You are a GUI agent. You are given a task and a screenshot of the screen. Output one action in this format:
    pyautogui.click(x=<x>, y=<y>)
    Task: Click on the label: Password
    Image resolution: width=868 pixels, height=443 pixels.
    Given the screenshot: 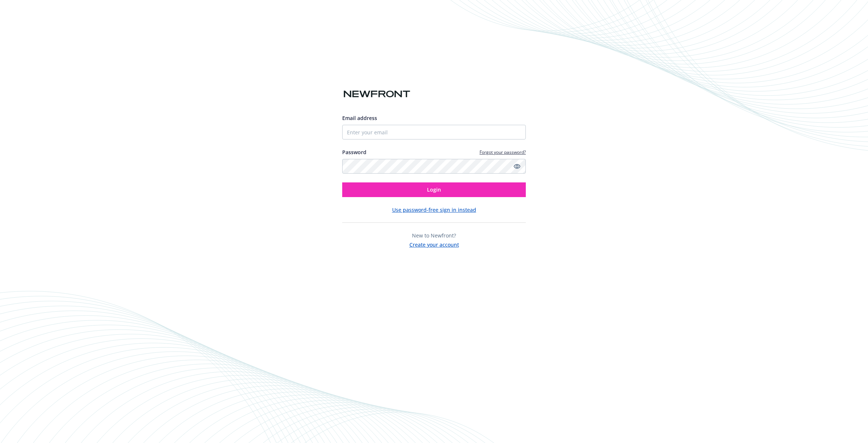 What is the action you would take?
    pyautogui.click(x=354, y=152)
    